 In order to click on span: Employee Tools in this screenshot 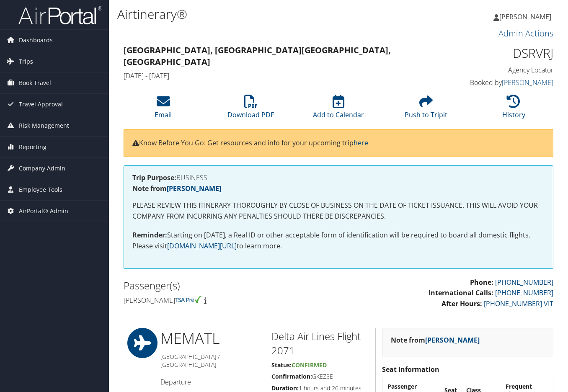, I will do `click(41, 190)`.